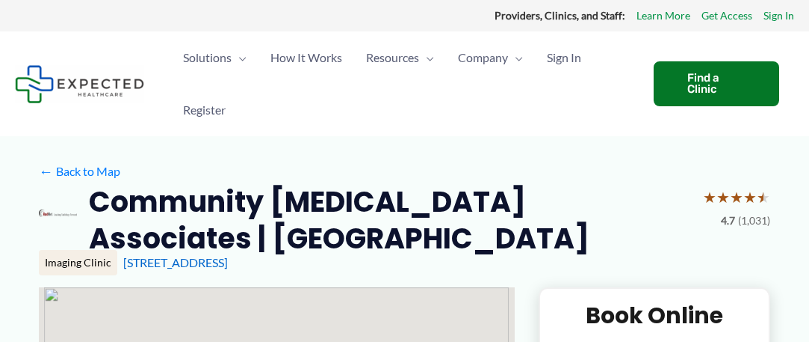 The image size is (809, 342). What do you see at coordinates (728, 220) in the screenshot?
I see `span: 4.7` at bounding box center [728, 220].